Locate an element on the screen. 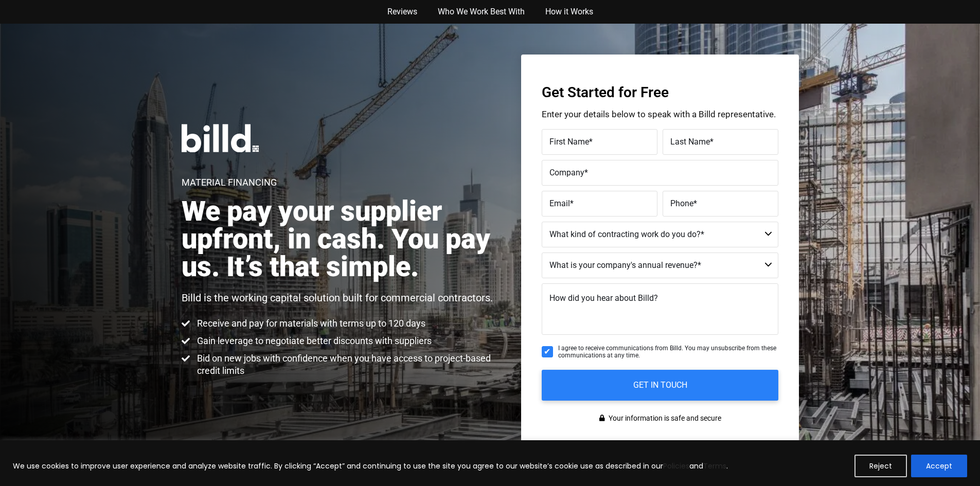 The image size is (980, 486). p: We use cookies to improve user experience and analyze website traffic. By clicking “Accept” and c... is located at coordinates (370, 466).